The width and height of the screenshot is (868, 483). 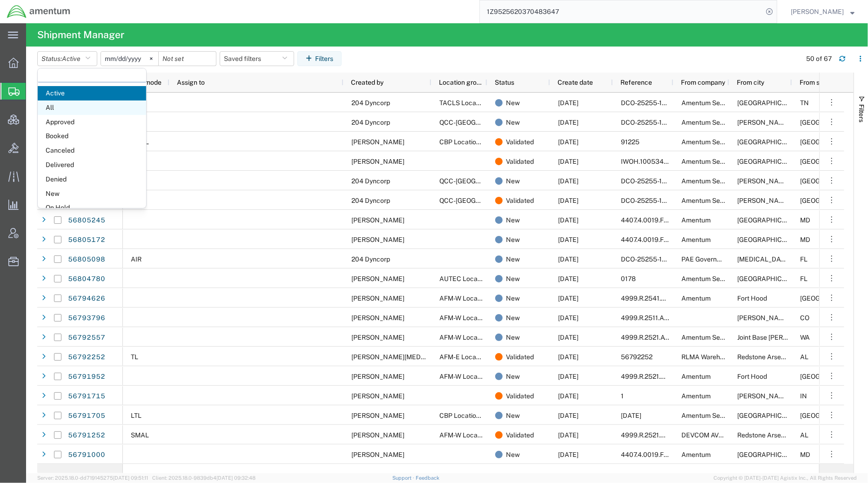 I want to click on a: 56792557, so click(x=87, y=338).